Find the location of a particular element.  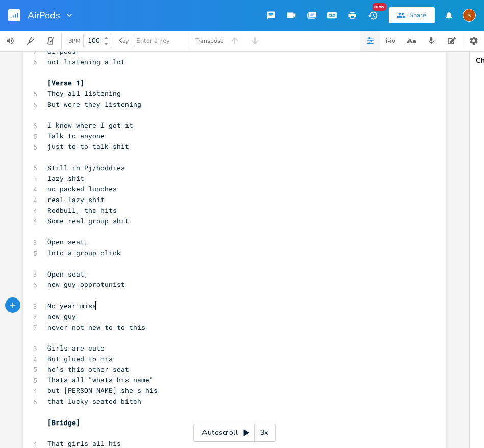

div: Key is located at coordinates (123, 41).